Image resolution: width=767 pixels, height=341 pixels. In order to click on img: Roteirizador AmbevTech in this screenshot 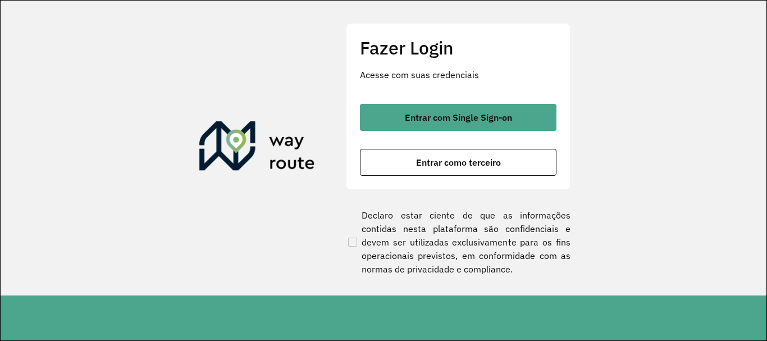, I will do `click(257, 148)`.